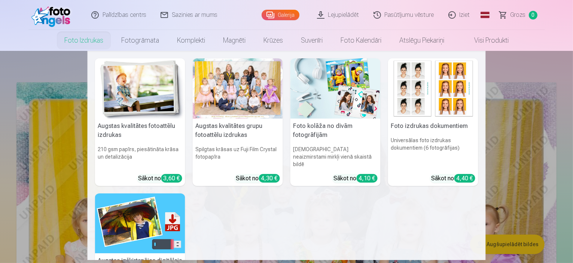 The width and height of the screenshot is (573, 263). What do you see at coordinates (140, 223) in the screenshot?
I see `img: Augstas izšķirtspējas digitālais fotoattēls JPG formātā` at bounding box center [140, 223].